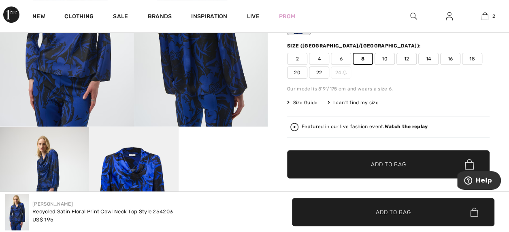 This screenshot has width=509, height=232. I want to click on span: 16, so click(451, 59).